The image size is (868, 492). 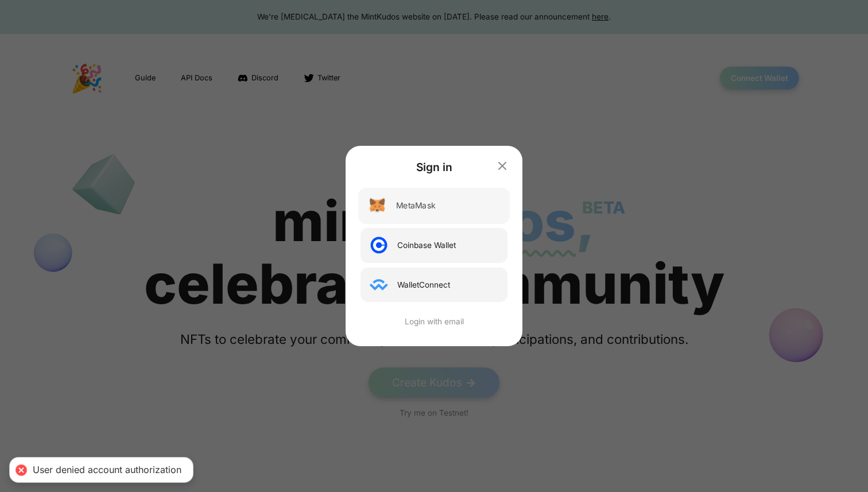 I want to click on div: Sign in, so click(x=434, y=167).